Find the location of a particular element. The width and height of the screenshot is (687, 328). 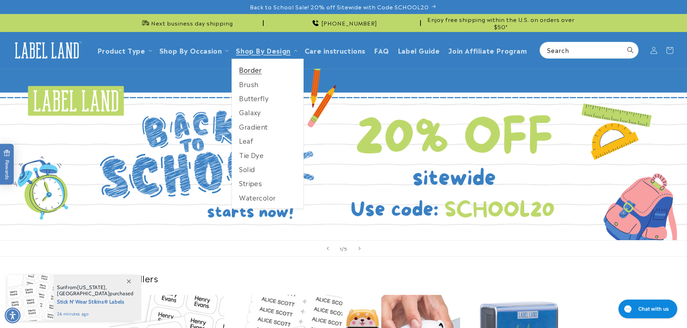

button: Next slide is located at coordinates (359, 249).